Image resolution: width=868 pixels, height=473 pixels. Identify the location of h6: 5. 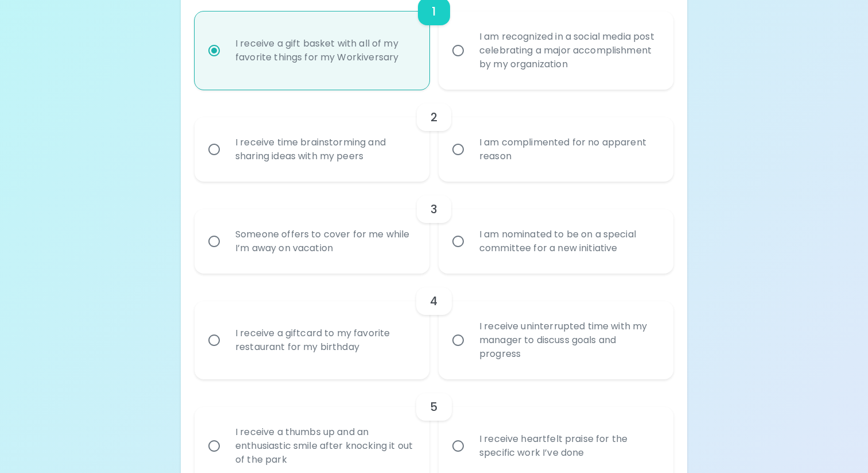
(434, 406).